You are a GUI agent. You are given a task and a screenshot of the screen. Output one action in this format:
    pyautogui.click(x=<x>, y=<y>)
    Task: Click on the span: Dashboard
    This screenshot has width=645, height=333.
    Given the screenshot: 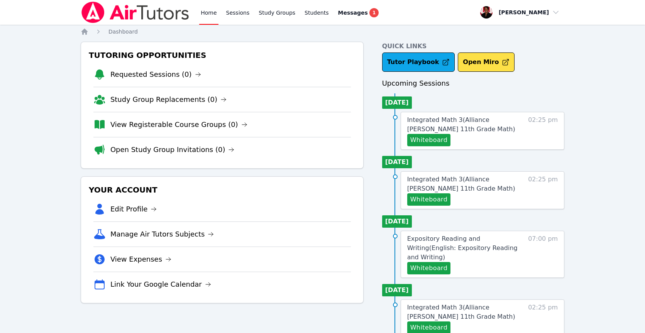 What is the action you would take?
    pyautogui.click(x=123, y=32)
    